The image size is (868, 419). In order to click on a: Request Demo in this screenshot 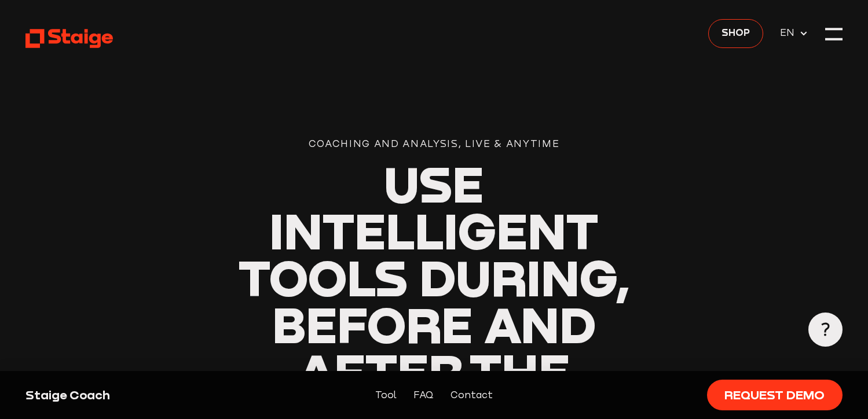, I will do `click(774, 396)`.